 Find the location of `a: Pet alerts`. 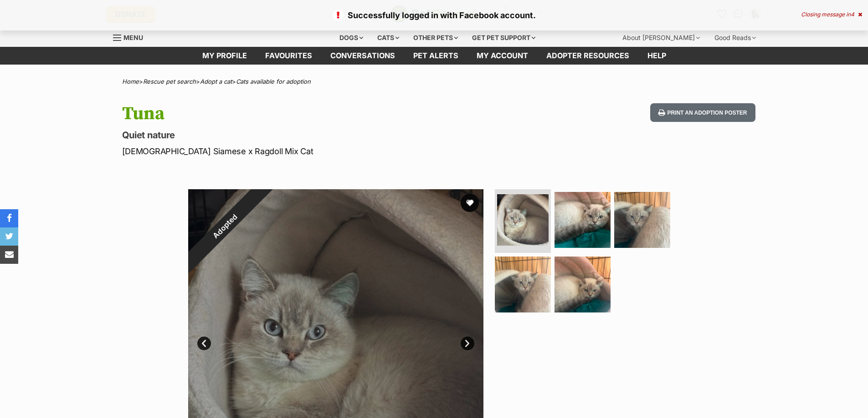

a: Pet alerts is located at coordinates (435, 55).